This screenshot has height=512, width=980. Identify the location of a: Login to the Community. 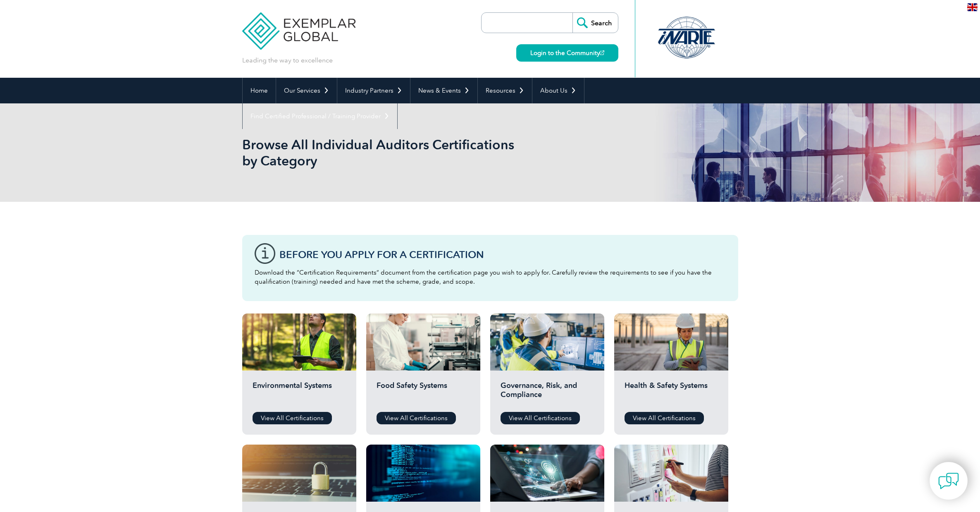
(567, 53).